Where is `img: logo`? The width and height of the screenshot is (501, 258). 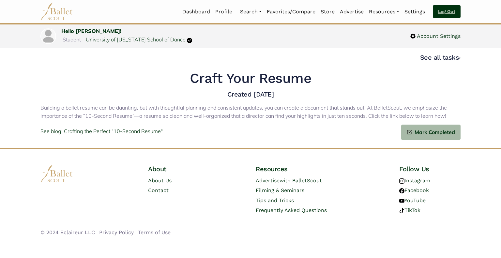
img: logo is located at coordinates (57, 174).